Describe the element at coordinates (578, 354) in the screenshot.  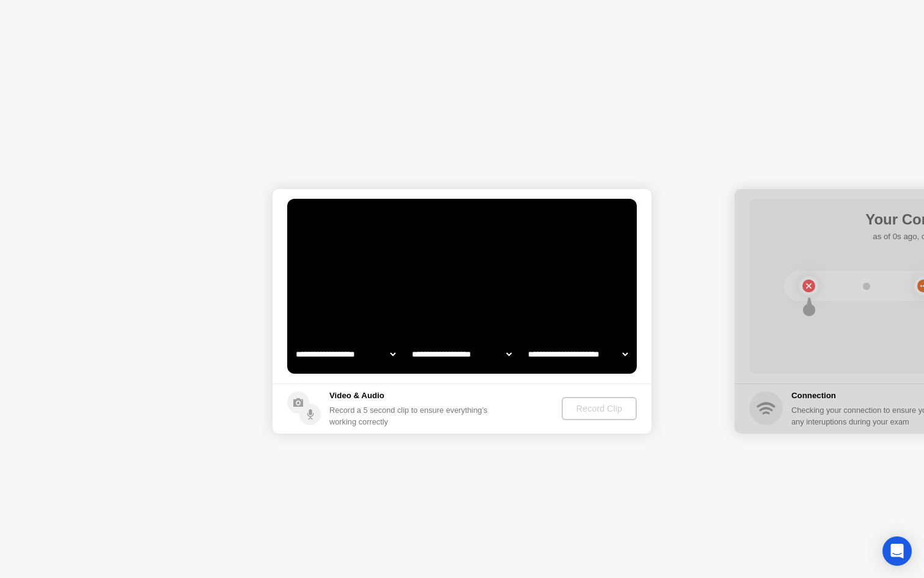
I see `select: Available microphones` at that location.